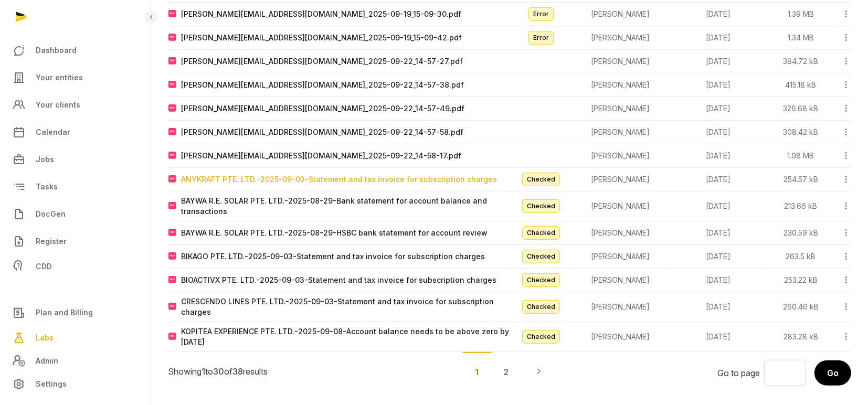 The image size is (868, 405). I want to click on a: Your entities, so click(75, 78).